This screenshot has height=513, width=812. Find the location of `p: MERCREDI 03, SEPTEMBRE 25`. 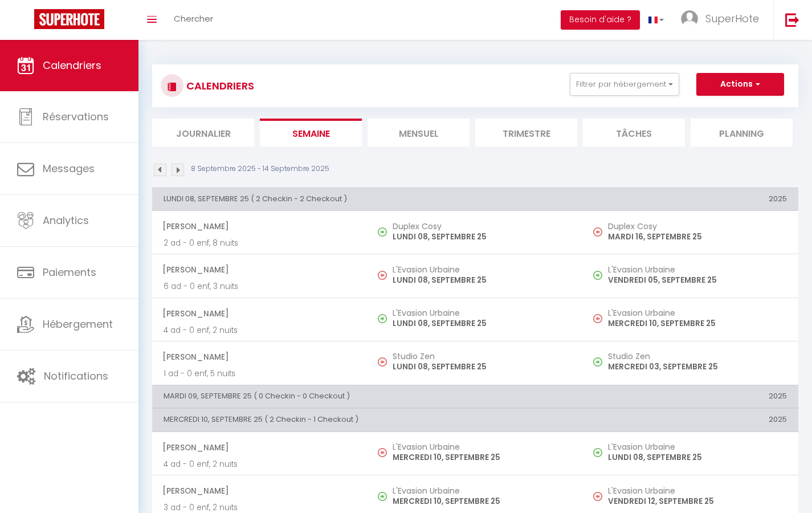

p: MERCREDI 03, SEPTEMBRE 25 is located at coordinates (698, 367).